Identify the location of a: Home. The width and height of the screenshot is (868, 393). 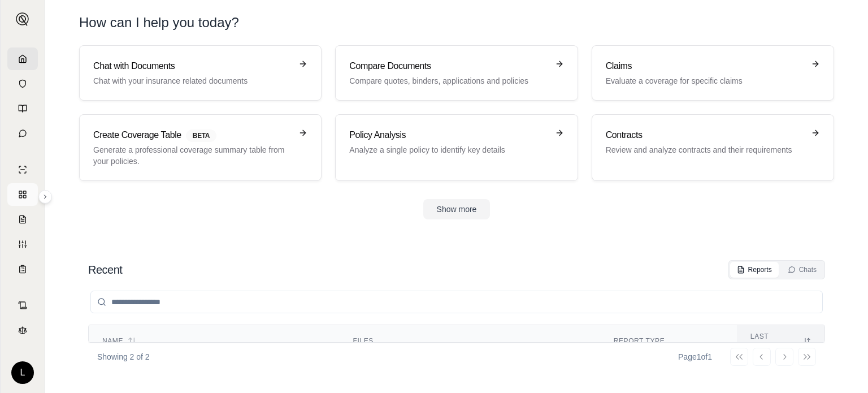
(23, 59).